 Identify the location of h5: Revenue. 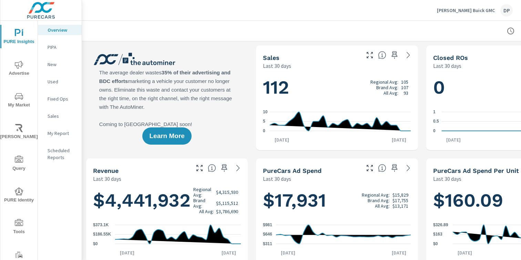
(106, 171).